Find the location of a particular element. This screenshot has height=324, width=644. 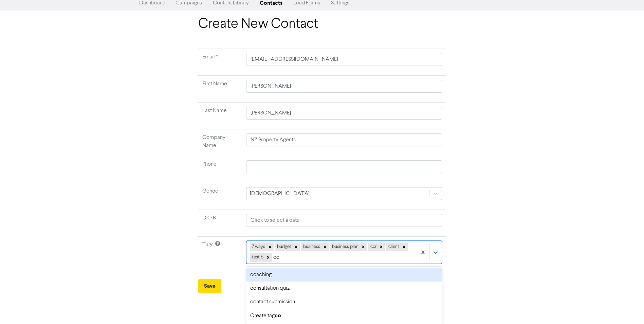

span: Create tag is located at coordinates (265, 316).